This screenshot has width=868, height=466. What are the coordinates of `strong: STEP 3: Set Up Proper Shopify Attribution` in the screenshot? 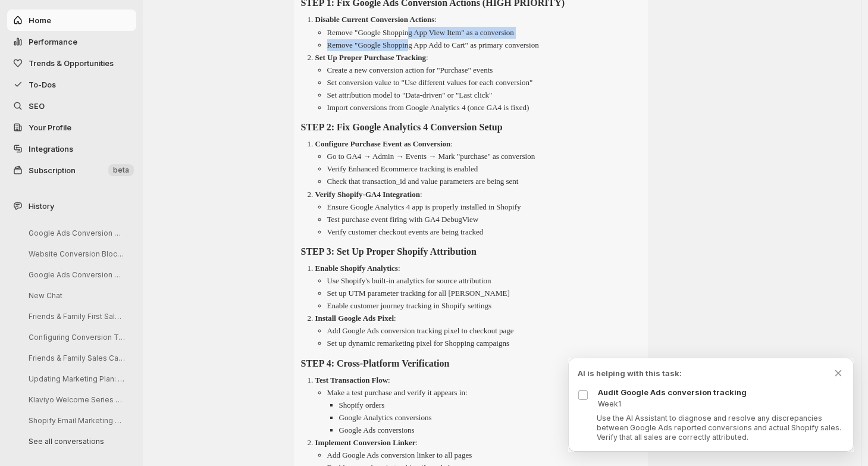 It's located at (389, 251).